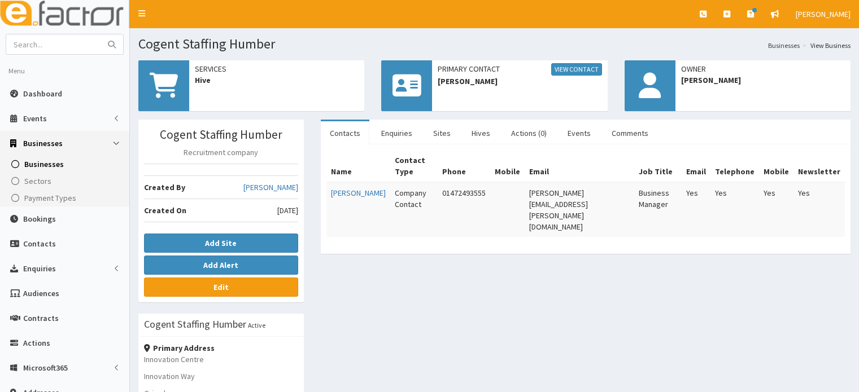 Image resolution: width=859 pixels, height=392 pixels. Describe the element at coordinates (256, 325) in the screenshot. I see `small: Active` at that location.